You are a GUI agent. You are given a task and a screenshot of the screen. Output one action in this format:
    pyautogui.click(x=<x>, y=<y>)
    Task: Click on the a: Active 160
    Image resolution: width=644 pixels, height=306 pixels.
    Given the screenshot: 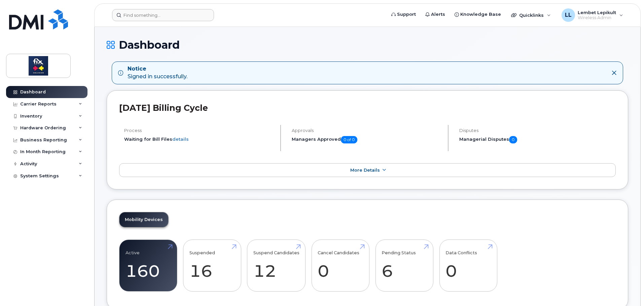 What is the action you would take?
    pyautogui.click(x=148, y=266)
    